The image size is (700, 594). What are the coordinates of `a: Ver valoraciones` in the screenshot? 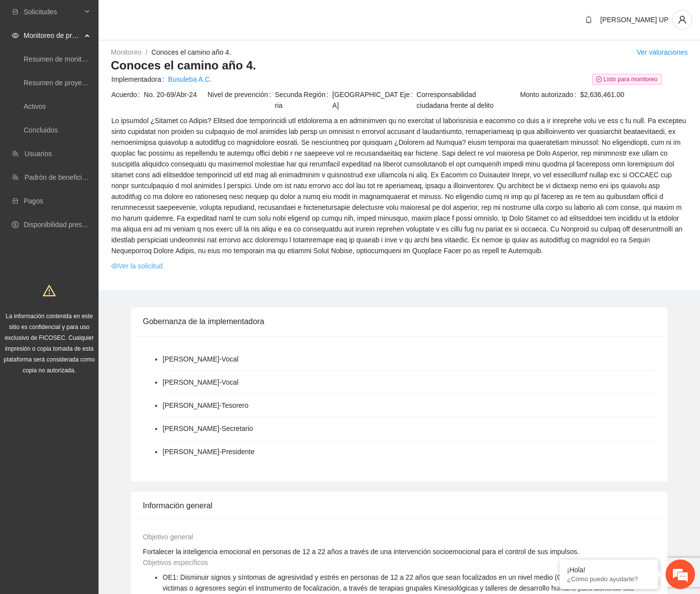 It's located at (662, 52).